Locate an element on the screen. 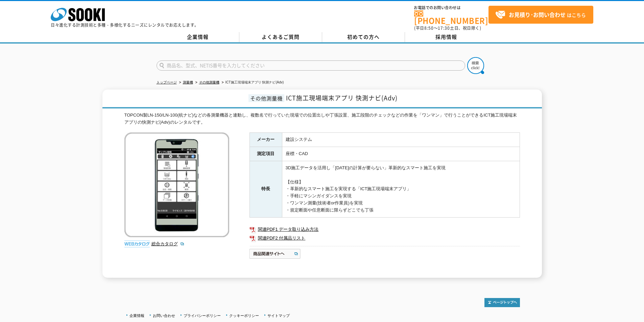 The height and width of the screenshot is (322, 644). a: 初めての方へ is located at coordinates (363, 38).